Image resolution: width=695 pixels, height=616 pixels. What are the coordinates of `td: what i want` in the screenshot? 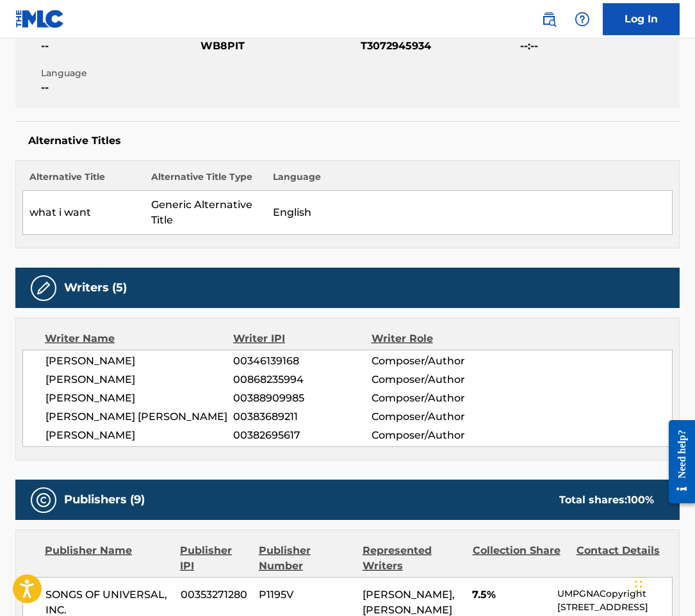 It's located at (84, 212).